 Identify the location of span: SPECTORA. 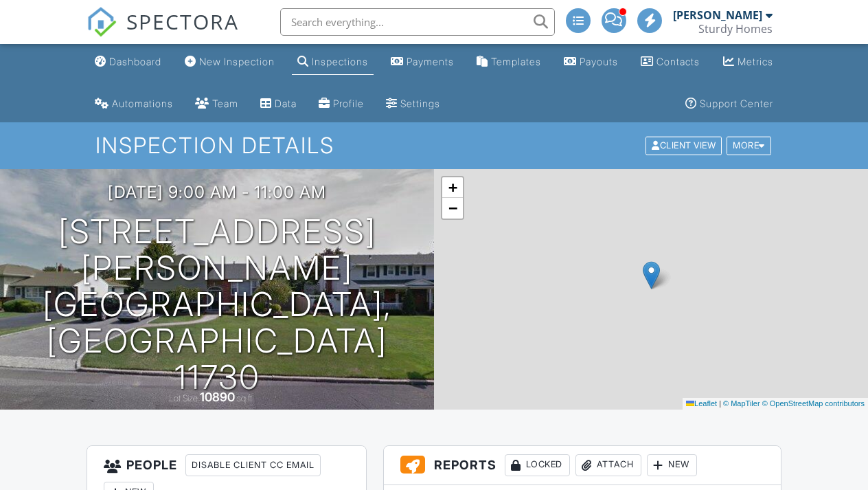
(183, 21).